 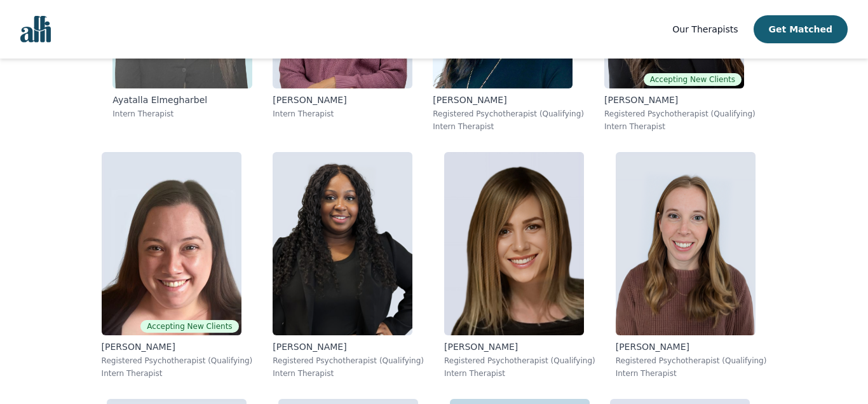 I want to click on img: alli logo, so click(x=36, y=29).